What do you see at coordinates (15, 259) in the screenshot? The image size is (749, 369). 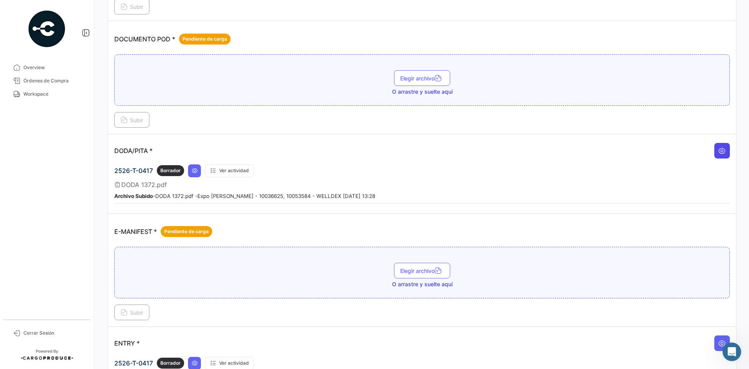 I see `button: Adjuntar un archivo` at bounding box center [15, 259].